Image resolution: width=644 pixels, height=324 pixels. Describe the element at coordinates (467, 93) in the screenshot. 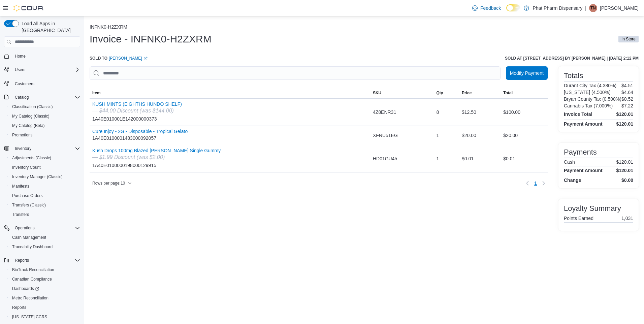

I see `span: Price` at that location.